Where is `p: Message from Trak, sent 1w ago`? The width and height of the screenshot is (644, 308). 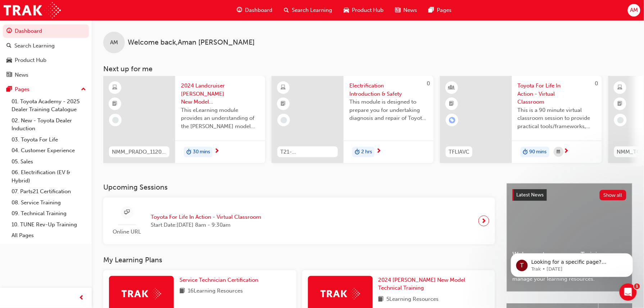 p: Message from Trak, sent 1w ago is located at coordinates (78, 31).